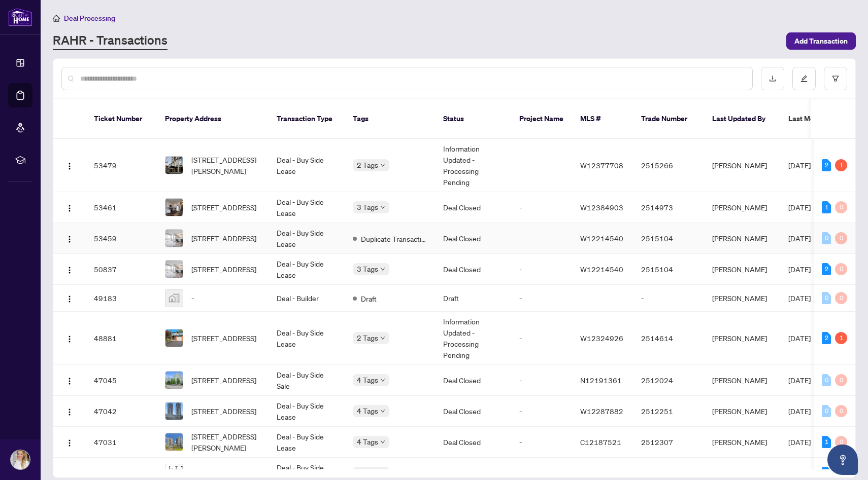  What do you see at coordinates (836, 79) in the screenshot?
I see `span: filter` at bounding box center [836, 79].